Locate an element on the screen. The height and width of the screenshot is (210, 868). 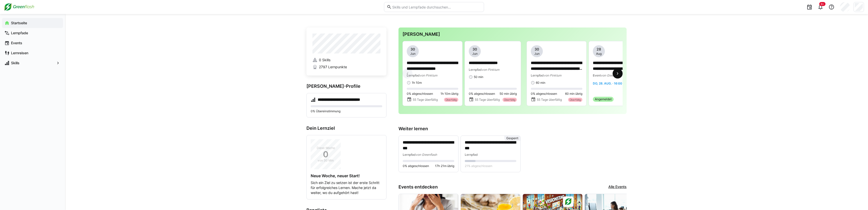
span: 28 is located at coordinates (599, 49).